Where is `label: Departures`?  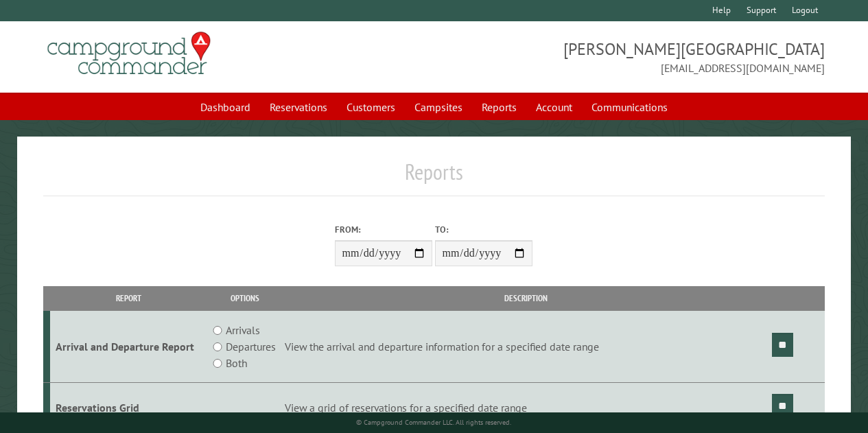 label: Departures is located at coordinates (251, 347).